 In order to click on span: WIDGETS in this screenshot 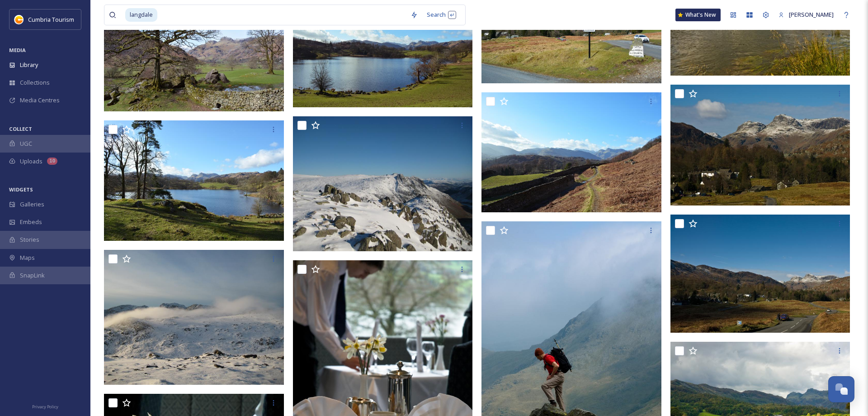, I will do `click(21, 189)`.